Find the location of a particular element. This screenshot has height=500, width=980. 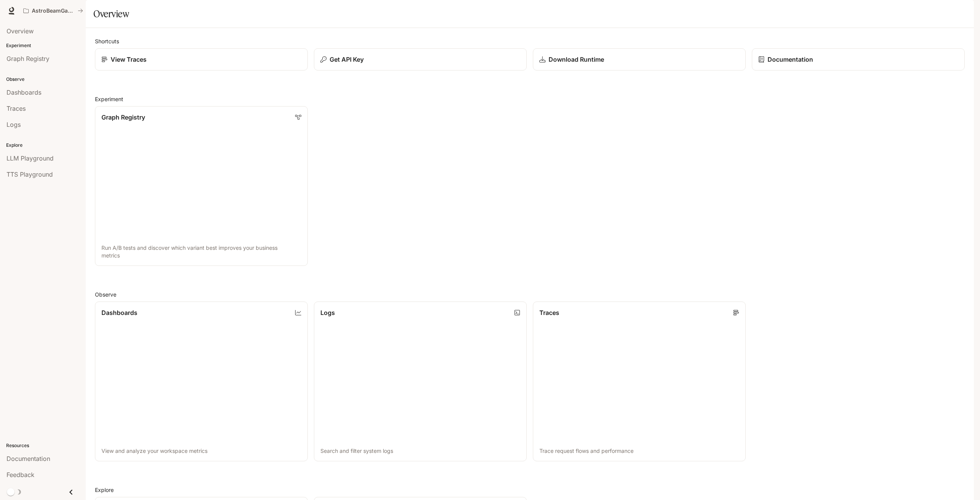

p: Logs is located at coordinates (327, 312).